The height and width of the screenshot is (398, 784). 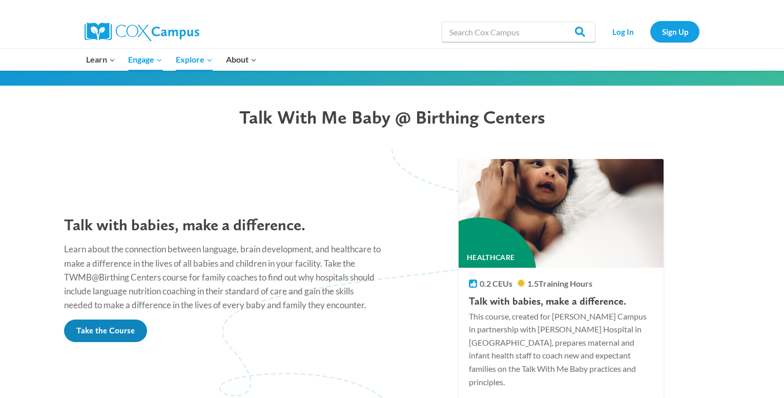 I want to click on nav: Secondary Navigation, so click(x=650, y=31).